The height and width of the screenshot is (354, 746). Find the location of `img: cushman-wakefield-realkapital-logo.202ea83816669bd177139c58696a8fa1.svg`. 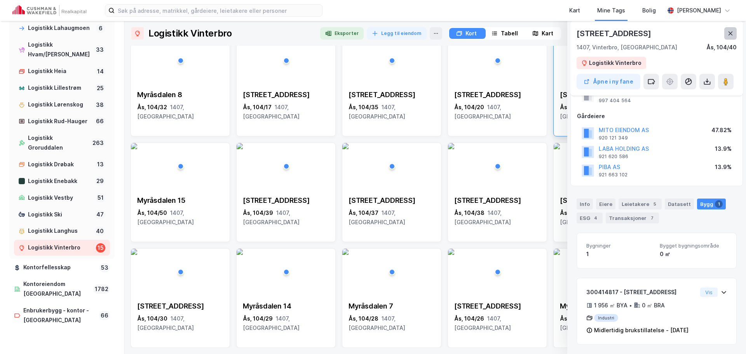

img: cushman-wakefield-realkapital-logo.202ea83816669bd177139c58696a8fa1.svg is located at coordinates (49, 10).